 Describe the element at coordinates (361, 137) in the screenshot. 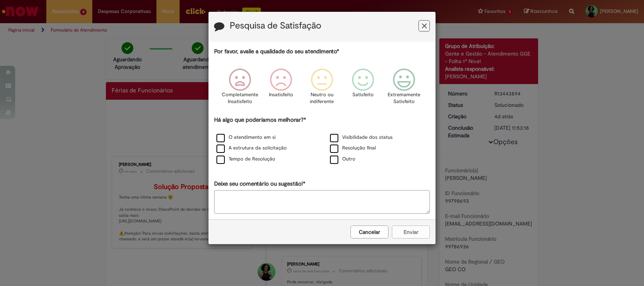

I see `label: Visibilidade dos status` at that location.